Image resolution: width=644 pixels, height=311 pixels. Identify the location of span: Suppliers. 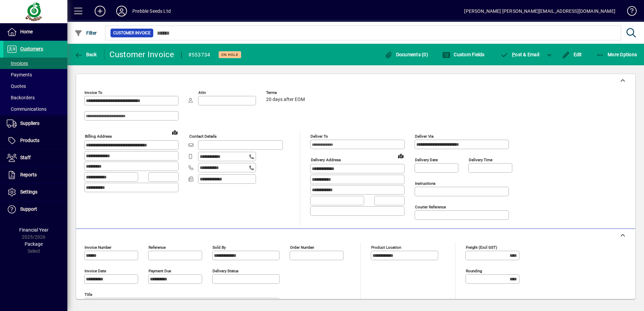
(29, 123).